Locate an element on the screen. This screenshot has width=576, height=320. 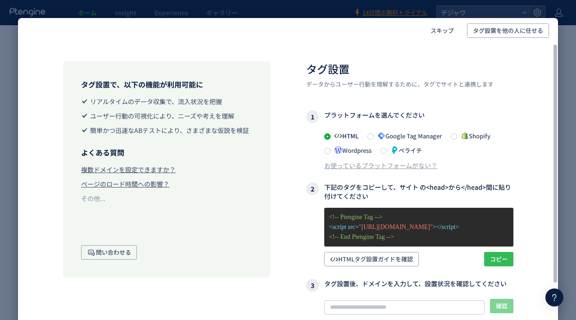
li: リアルタイムのデータ収集で、流入状況を把握 is located at coordinates (167, 101).